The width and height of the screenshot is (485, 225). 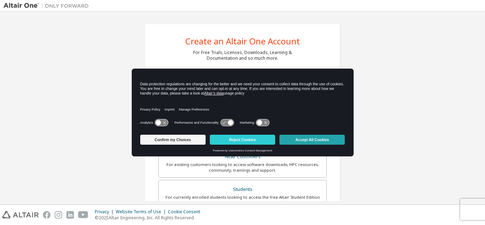 I want to click on div: Website Terms of Use, so click(x=142, y=211).